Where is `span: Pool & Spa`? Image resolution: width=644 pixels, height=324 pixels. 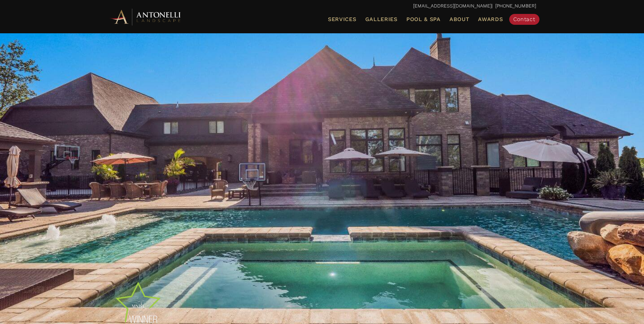
span: Pool & Spa is located at coordinates (423, 19).